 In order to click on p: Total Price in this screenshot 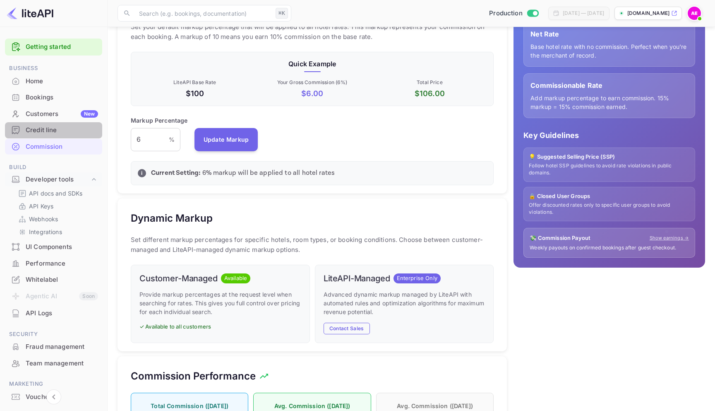, I will do `click(430, 82)`.